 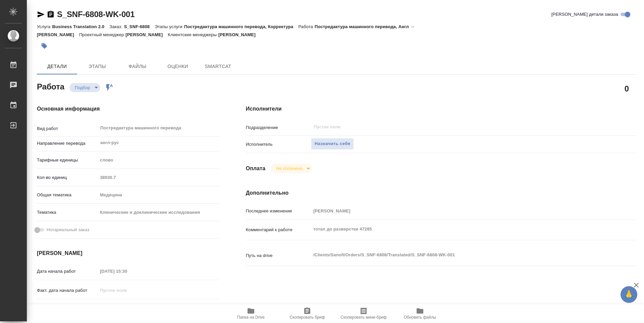 What do you see at coordinates (178, 67) in the screenshot?
I see `span: Оценки` at bounding box center [178, 67].